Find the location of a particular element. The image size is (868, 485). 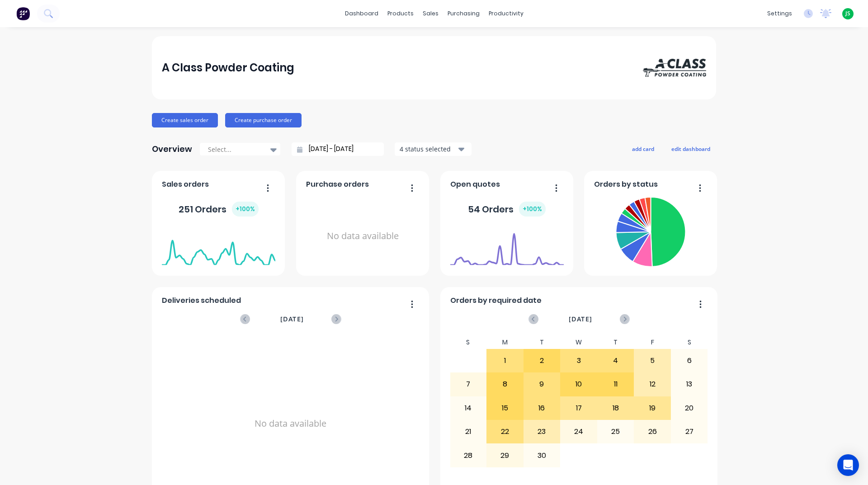

span: Sales orders is located at coordinates (185, 185).